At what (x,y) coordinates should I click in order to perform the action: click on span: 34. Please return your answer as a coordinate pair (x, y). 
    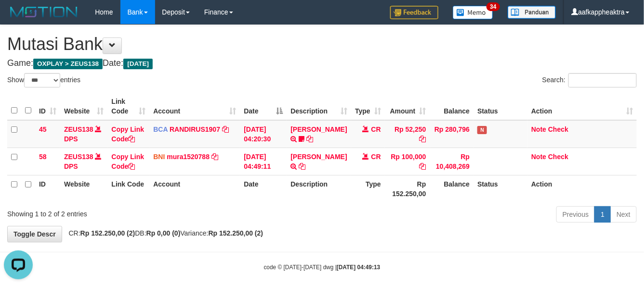
    Looking at the image, I should click on (493, 7).